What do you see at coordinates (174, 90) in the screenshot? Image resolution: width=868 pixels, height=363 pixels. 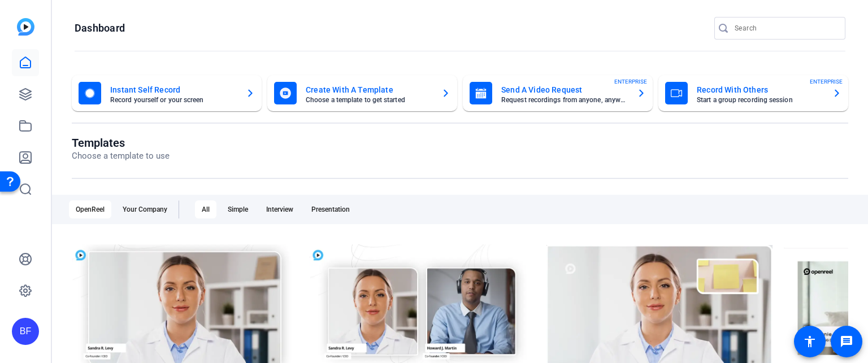 I see `mat-card-title: Instant Self Record` at bounding box center [174, 90].